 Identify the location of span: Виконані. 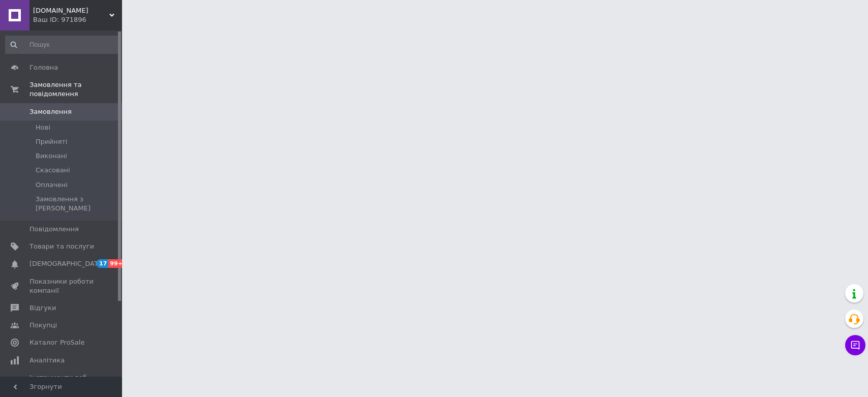
(51, 156).